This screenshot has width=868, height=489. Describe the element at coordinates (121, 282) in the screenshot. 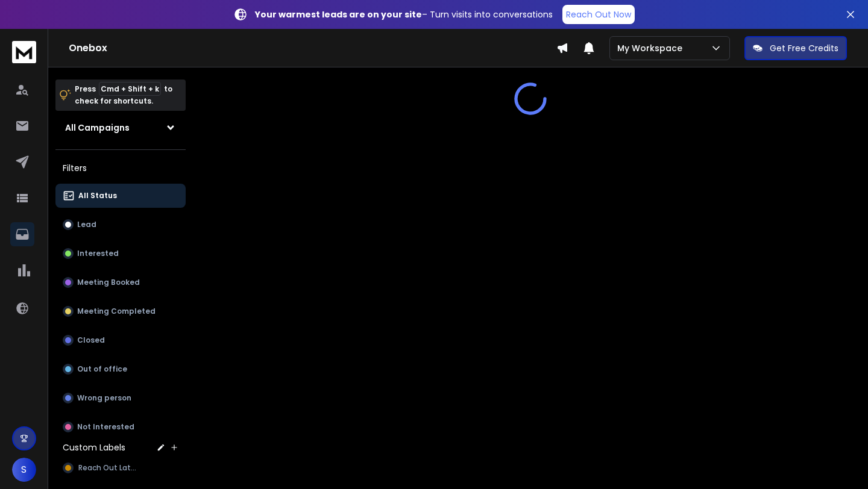

I see `button: Meeting Booked` at that location.